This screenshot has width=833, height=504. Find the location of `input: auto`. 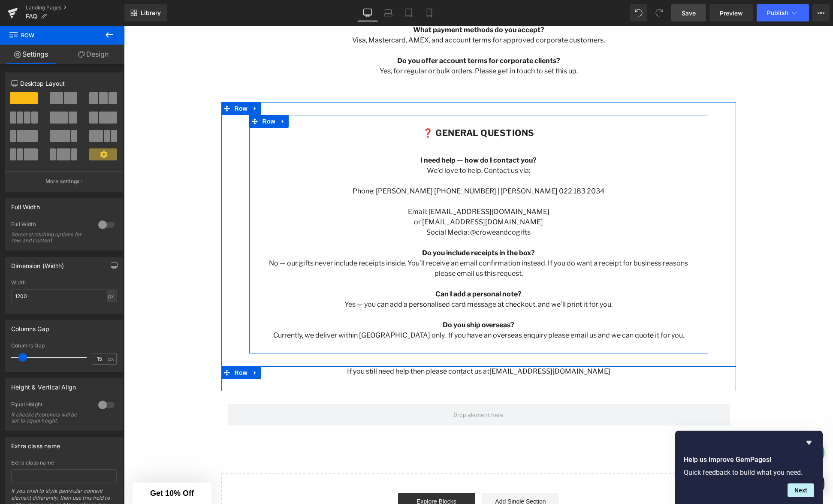

input: auto is located at coordinates (64, 296).